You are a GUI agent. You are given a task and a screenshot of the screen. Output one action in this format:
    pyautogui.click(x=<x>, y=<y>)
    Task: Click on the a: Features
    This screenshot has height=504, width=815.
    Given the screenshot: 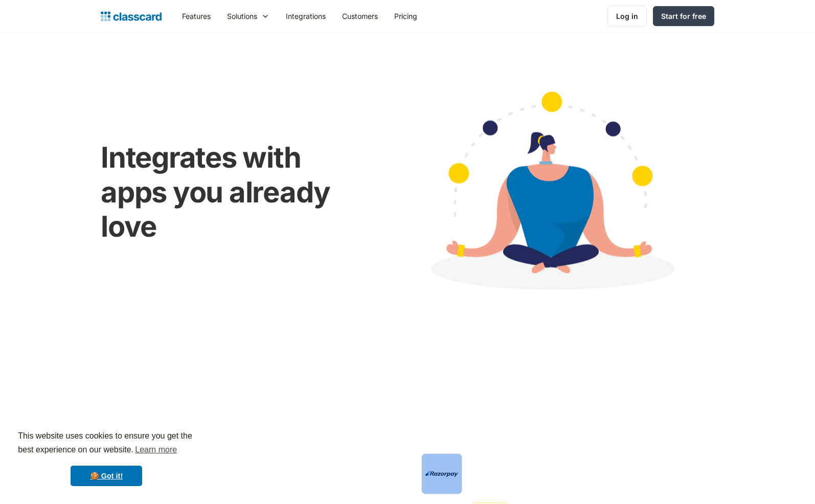 What is the action you would take?
    pyautogui.click(x=196, y=16)
    